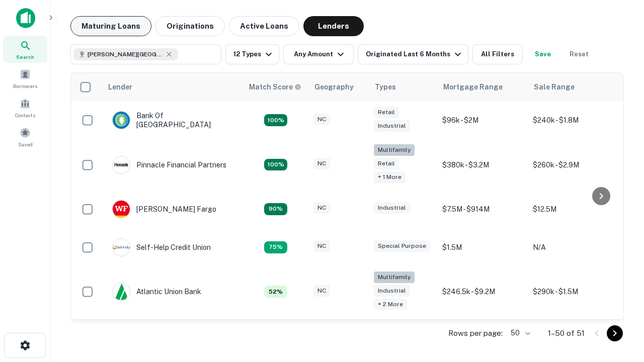 This screenshot has height=362, width=644. Describe the element at coordinates (573, 248) in the screenshot. I see `td: N/A` at that location.